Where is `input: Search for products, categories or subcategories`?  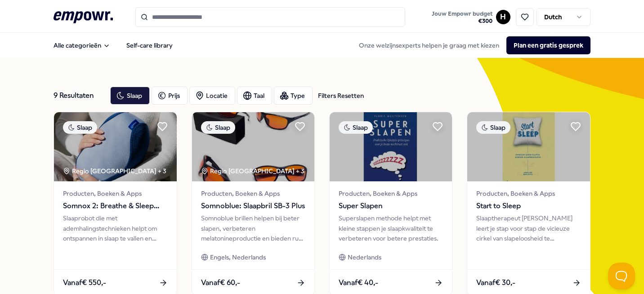 input: Search for products, categories or subcategories is located at coordinates (270, 17).